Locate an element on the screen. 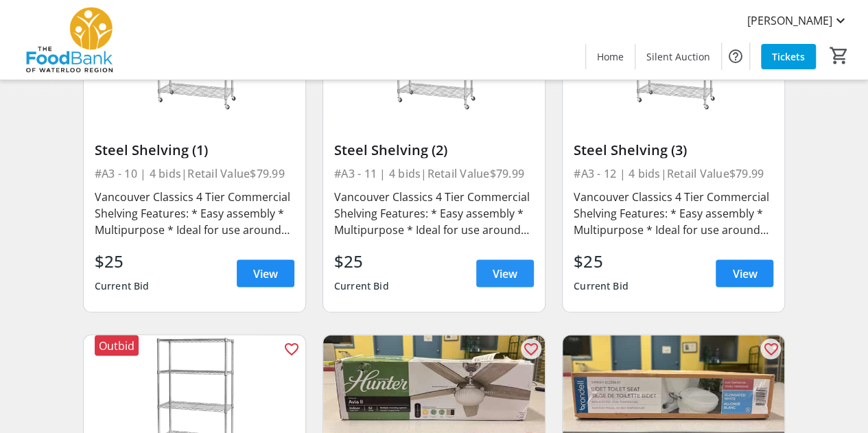 The width and height of the screenshot is (868, 433). div: Steel Shelving (2) is located at coordinates (433, 150).